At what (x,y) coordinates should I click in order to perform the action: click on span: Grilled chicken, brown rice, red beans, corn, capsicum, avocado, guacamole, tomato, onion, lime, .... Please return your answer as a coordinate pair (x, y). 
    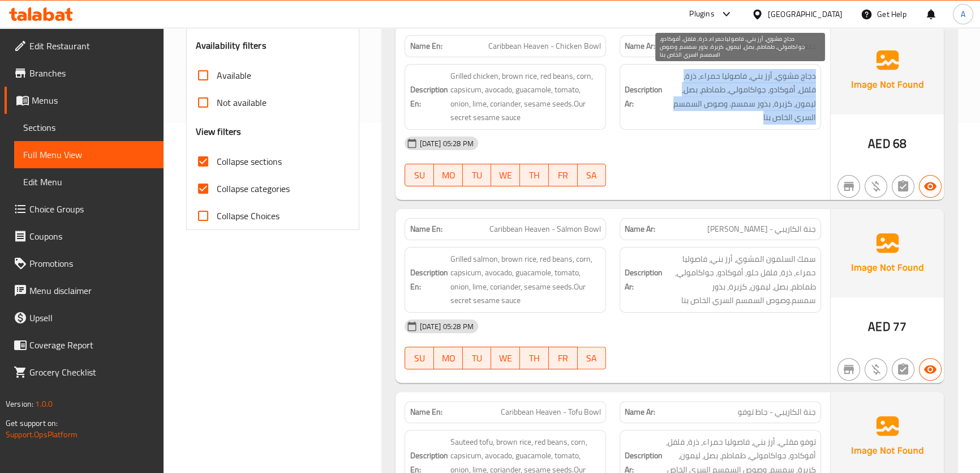
    Looking at the image, I should click on (525, 97).